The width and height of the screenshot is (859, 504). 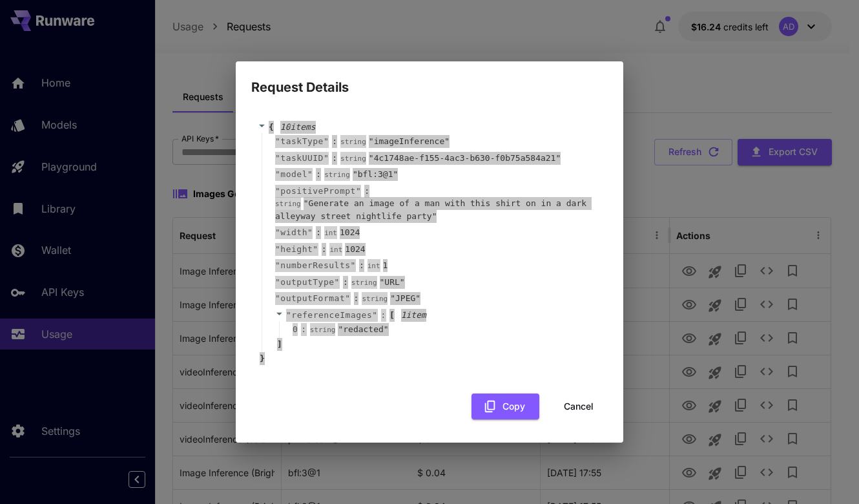 I want to click on span: " redacted ", so click(x=363, y=329).